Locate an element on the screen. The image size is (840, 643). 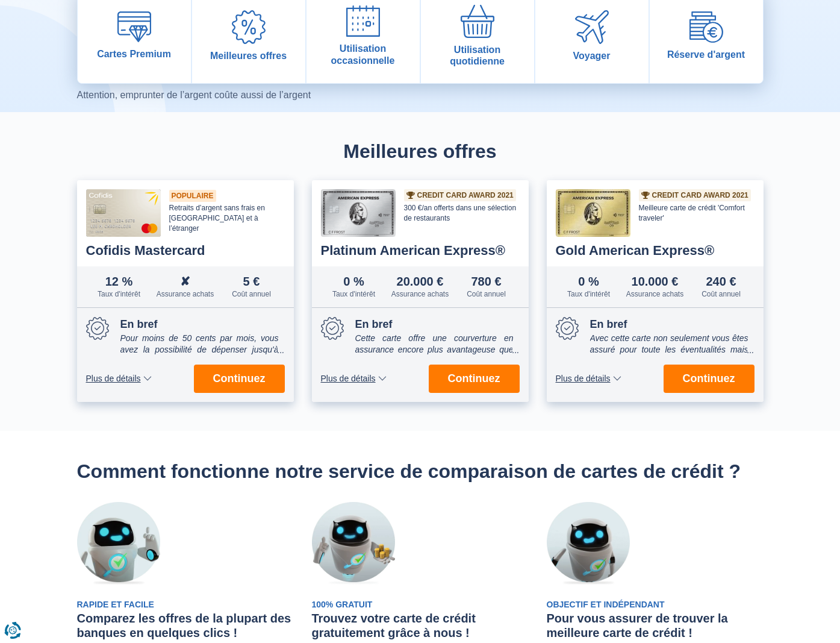
span: Rapide et facile is located at coordinates (116, 604).